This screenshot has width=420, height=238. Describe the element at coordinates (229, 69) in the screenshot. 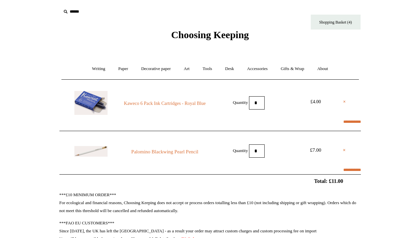

I see `a: Desk` at that location.